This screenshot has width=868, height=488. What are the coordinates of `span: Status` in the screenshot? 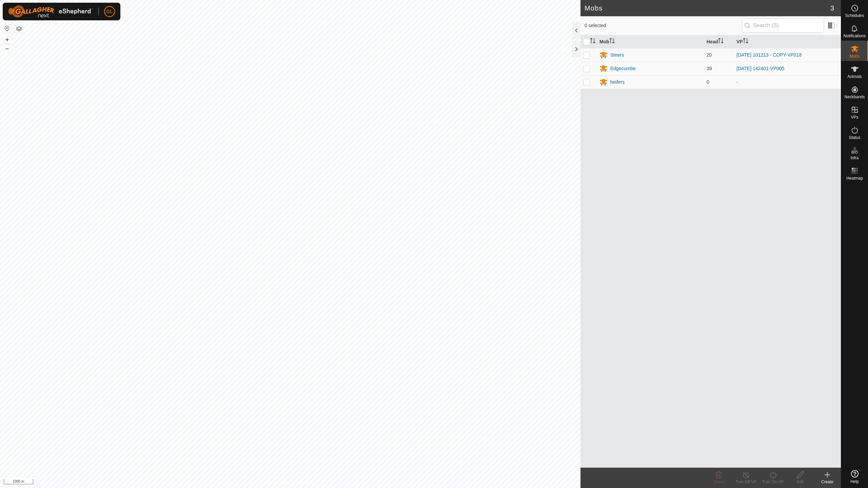 It's located at (854, 137).